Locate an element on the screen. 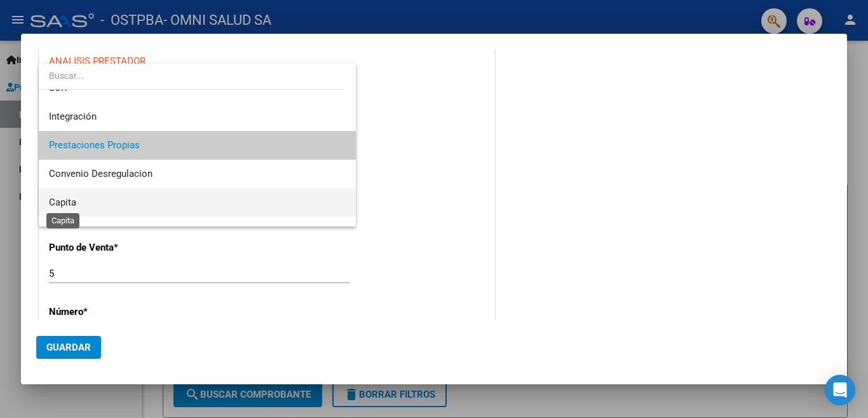 This screenshot has width=868, height=418. span: Integración is located at coordinates (72, 117).